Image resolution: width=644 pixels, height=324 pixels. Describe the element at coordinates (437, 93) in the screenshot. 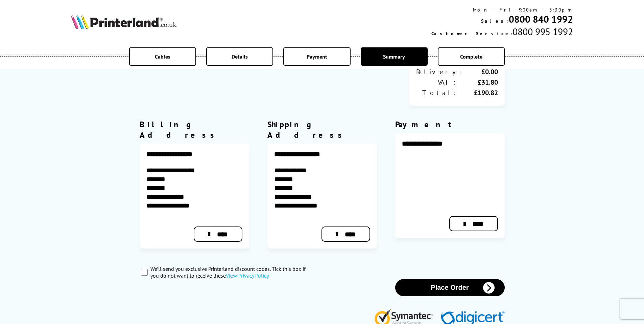

I see `div: Total:` at that location.